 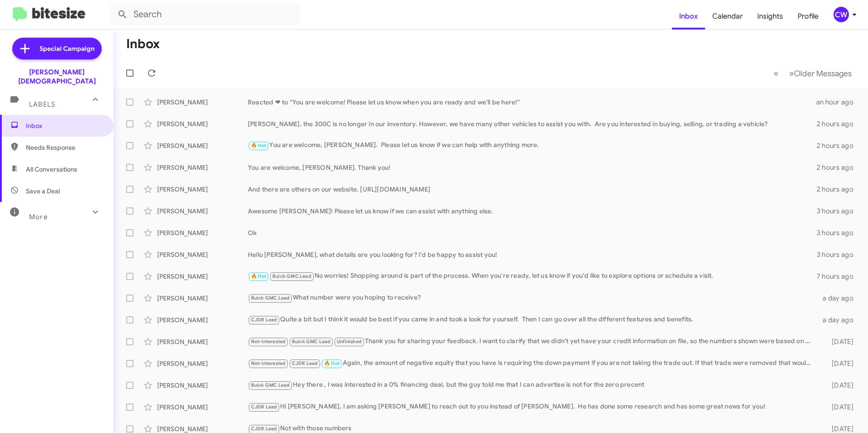 What do you see at coordinates (38, 217) in the screenshot?
I see `span: More` at bounding box center [38, 217].